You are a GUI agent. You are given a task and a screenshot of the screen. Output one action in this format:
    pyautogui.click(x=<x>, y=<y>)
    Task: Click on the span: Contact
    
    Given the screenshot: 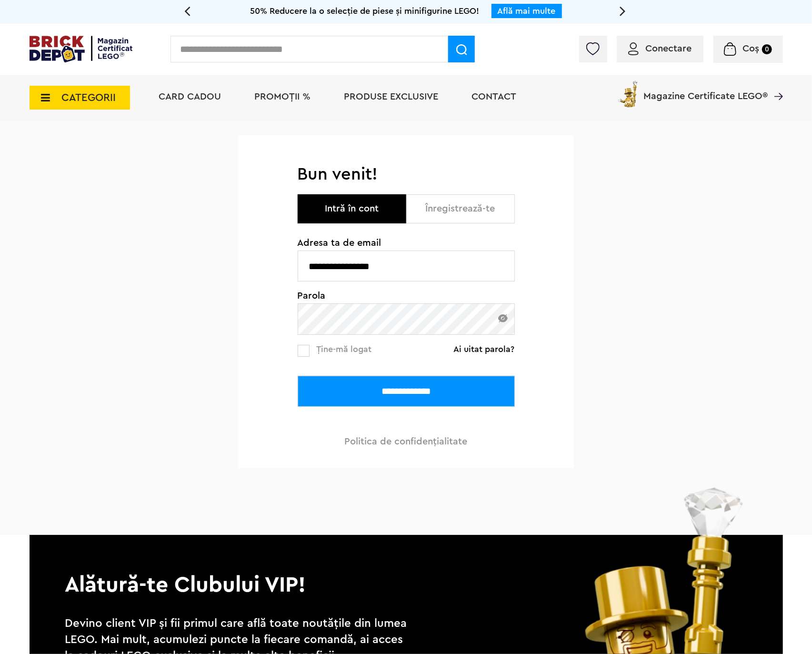 What is the action you would take?
    pyautogui.click(x=494, y=97)
    